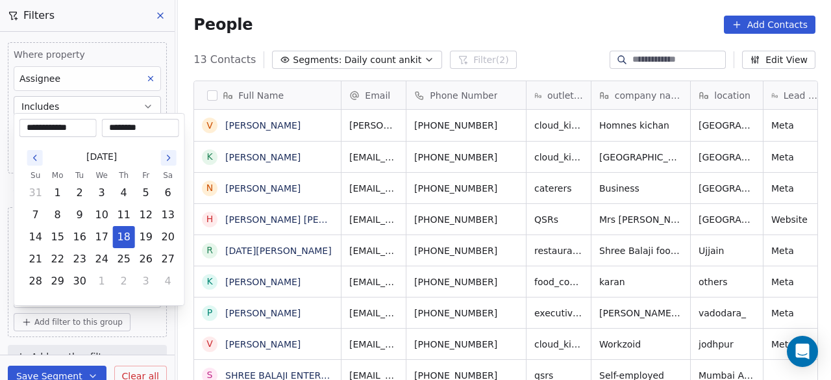  What do you see at coordinates (36, 175) in the screenshot?
I see `th: Sunday` at bounding box center [36, 175].